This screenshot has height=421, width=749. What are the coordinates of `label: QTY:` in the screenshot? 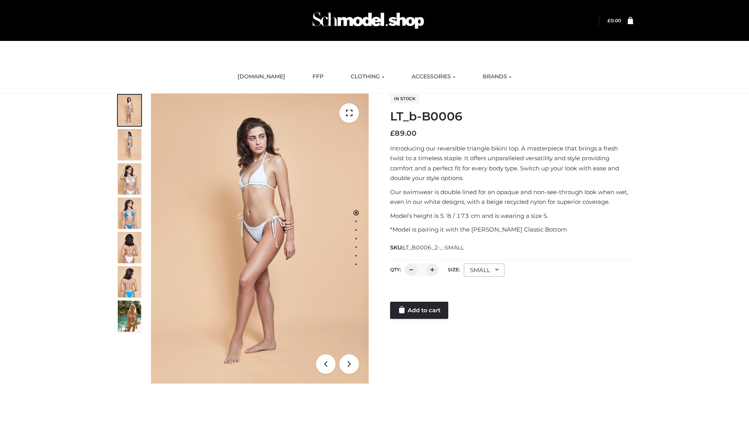 It's located at (395, 269).